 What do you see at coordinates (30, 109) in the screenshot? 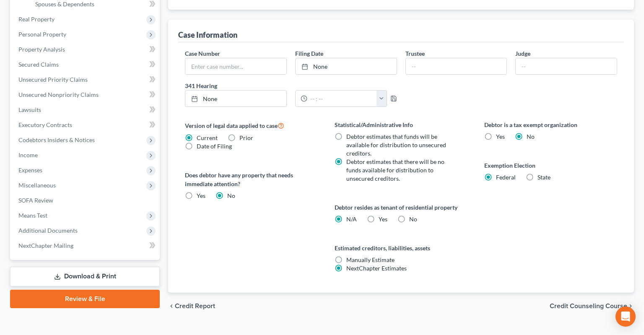
I see `span: Lawsuits` at bounding box center [30, 109].